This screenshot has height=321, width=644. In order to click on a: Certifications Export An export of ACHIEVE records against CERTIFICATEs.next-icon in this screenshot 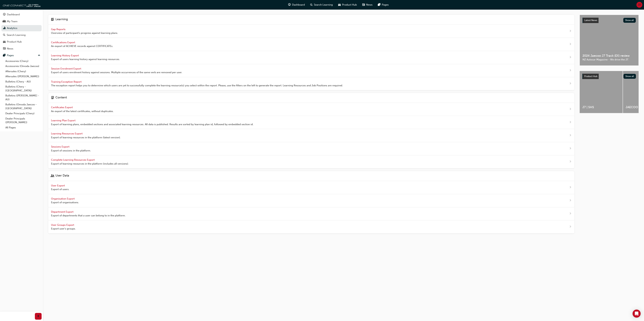, I will do `click(311, 44)`.